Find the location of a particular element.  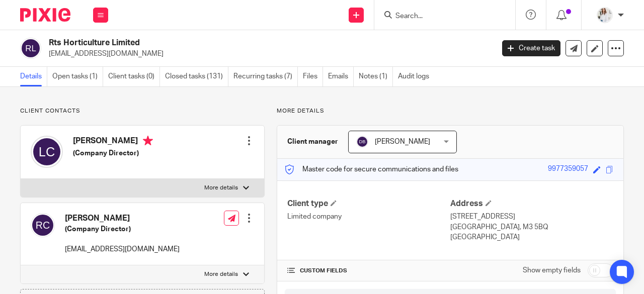

a: Emails is located at coordinates (341, 77).